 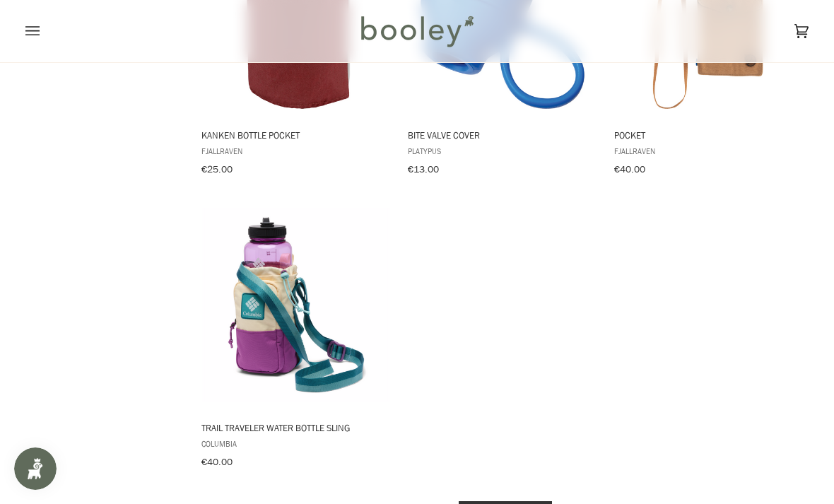 What do you see at coordinates (708, 135) in the screenshot?
I see `span: Pocket` at bounding box center [708, 135].